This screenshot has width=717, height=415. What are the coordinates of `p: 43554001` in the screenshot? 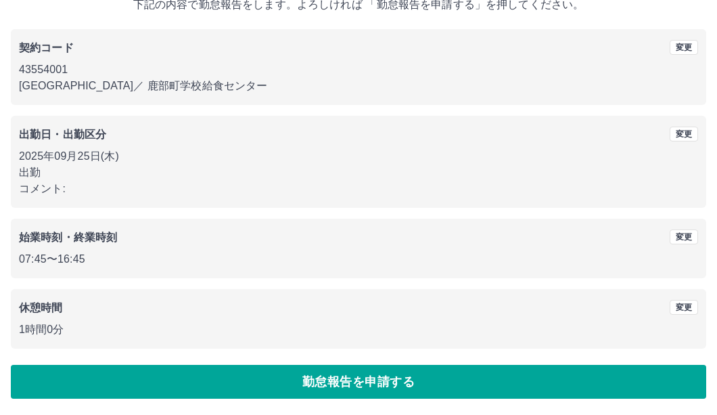 It's located at (358, 70).